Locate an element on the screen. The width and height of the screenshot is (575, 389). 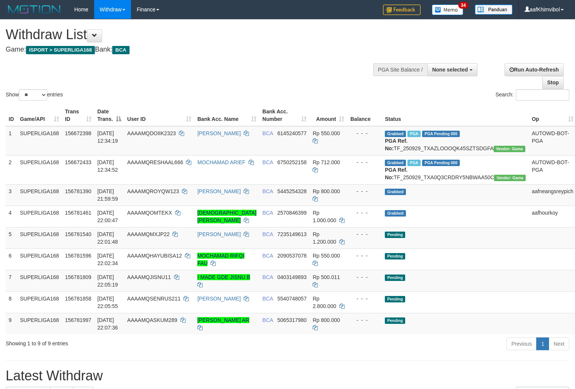
a: Stop is located at coordinates (552, 82).